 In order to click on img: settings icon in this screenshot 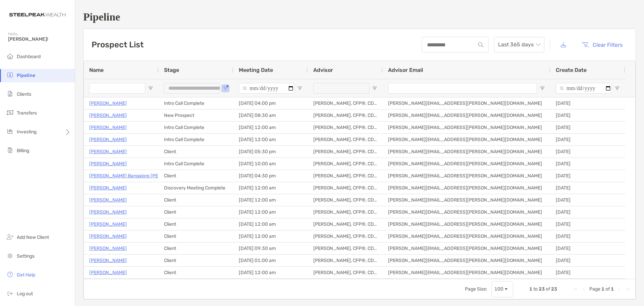, I will do `click(10, 256)`.